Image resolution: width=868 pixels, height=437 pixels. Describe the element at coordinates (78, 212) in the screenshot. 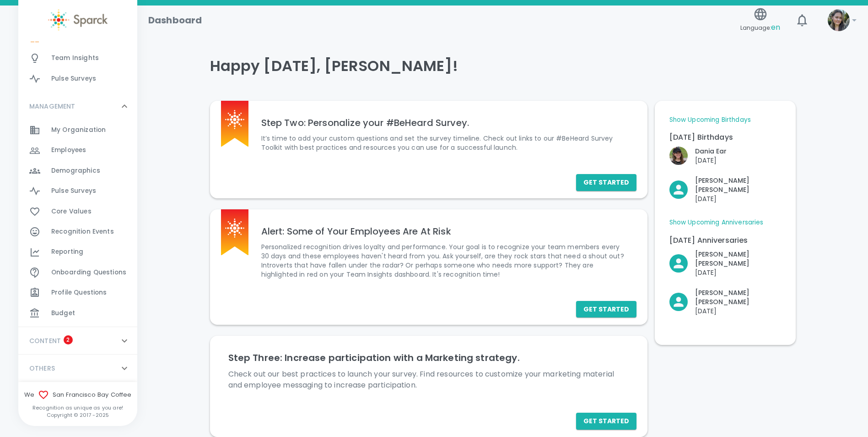

I see `div: Core Values` at that location.